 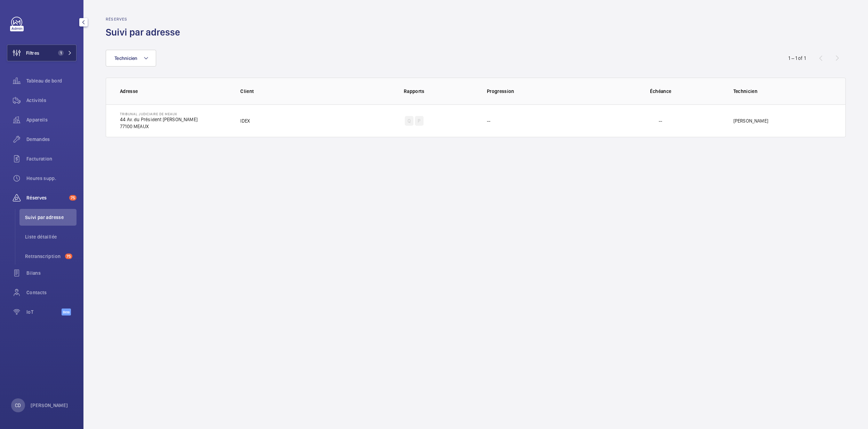 What do you see at coordinates (51, 139) in the screenshot?
I see `span: Demandes` at bounding box center [51, 139].